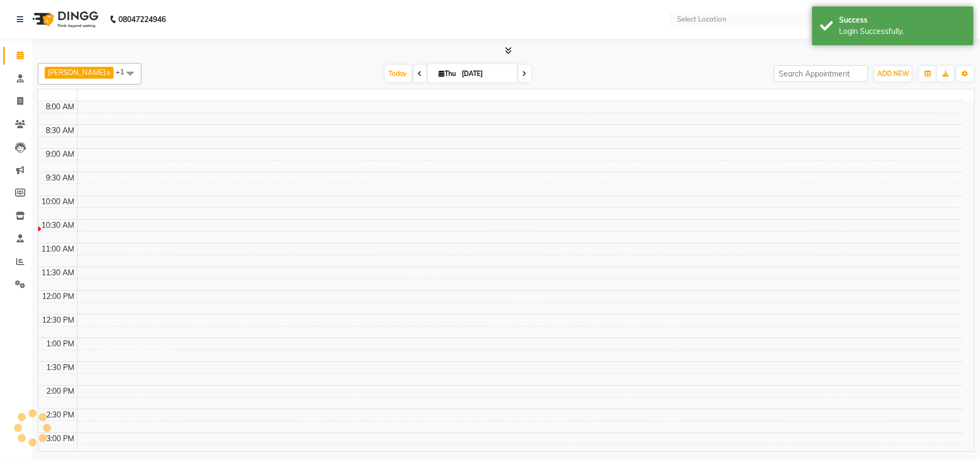  What do you see at coordinates (124, 72) in the screenshot?
I see `span: +1` at bounding box center [124, 72].